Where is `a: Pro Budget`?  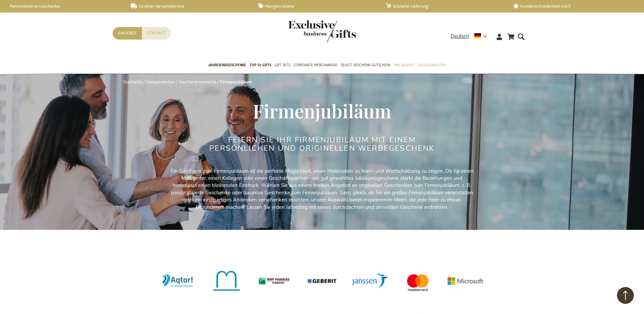 a: Pro Budget is located at coordinates (404, 65).